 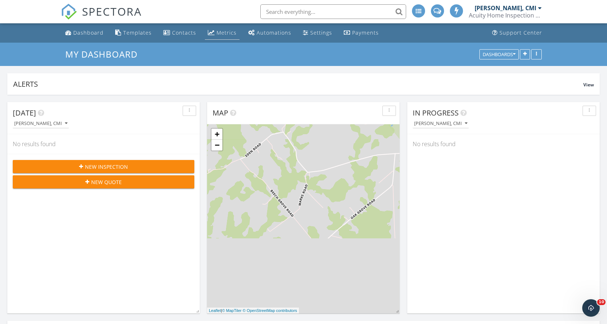 I want to click on a: SPECTORA, so click(x=101, y=17).